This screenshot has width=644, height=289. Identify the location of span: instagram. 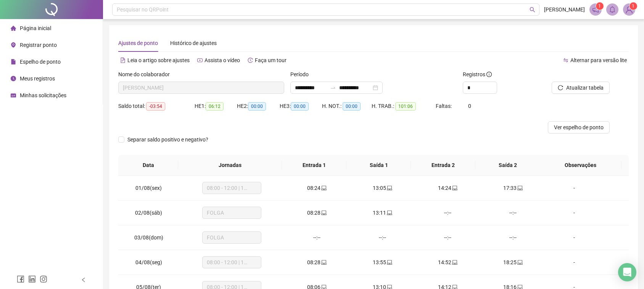
(43, 280).